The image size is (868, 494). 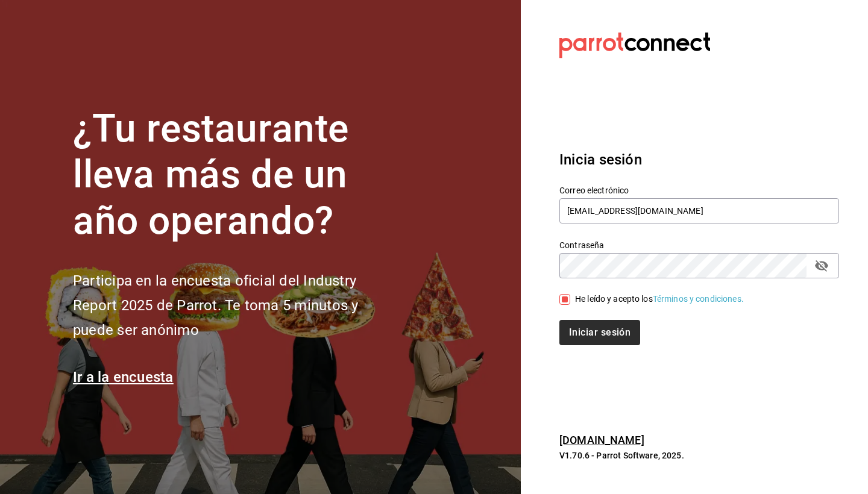 What do you see at coordinates (236, 306) in the screenshot?
I see `h2: Participa en la encuesta oficial del Industry Report 2025 de Parrot. Te toma 5 minutos y puede se...` at bounding box center [236, 306].